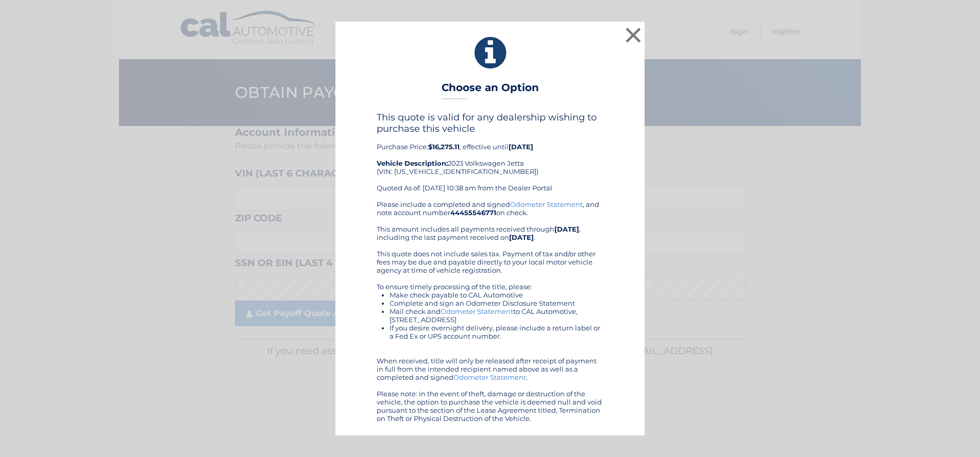 Image resolution: width=980 pixels, height=457 pixels. Describe the element at coordinates (444, 146) in the screenshot. I see `b: $16,275.11` at that location.